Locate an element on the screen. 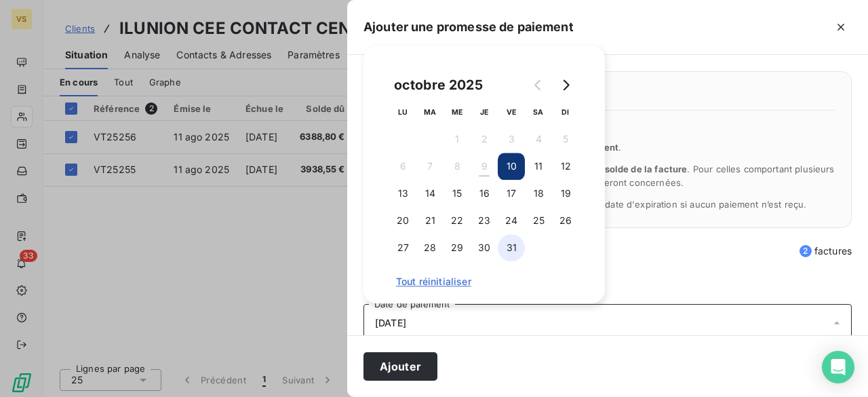  button: 19 is located at coordinates (566, 194).